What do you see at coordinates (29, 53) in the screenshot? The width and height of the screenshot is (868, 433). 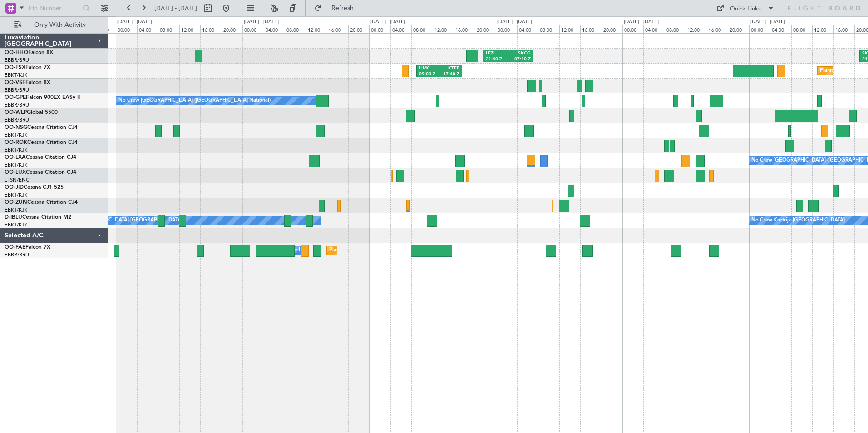 I see `a: OO-HHOFalcon 8X` at bounding box center [29, 53].